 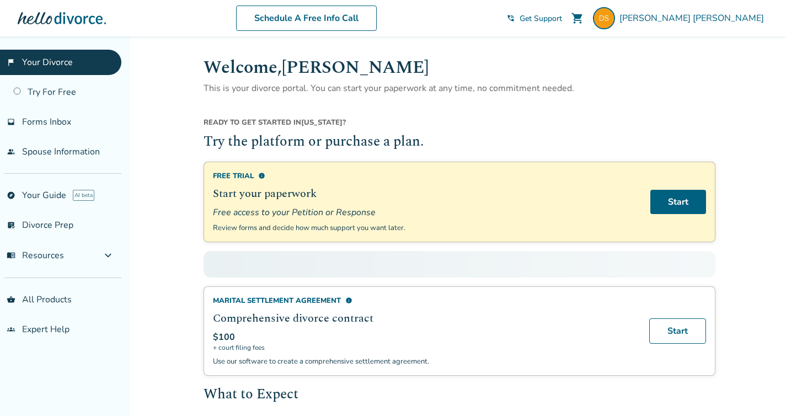 I want to click on span: AI beta, so click(x=83, y=195).